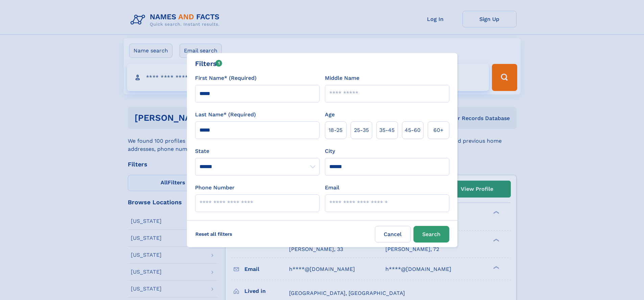 Image resolution: width=644 pixels, height=300 pixels. What do you see at coordinates (431, 234) in the screenshot?
I see `button: Search` at bounding box center [431, 234].